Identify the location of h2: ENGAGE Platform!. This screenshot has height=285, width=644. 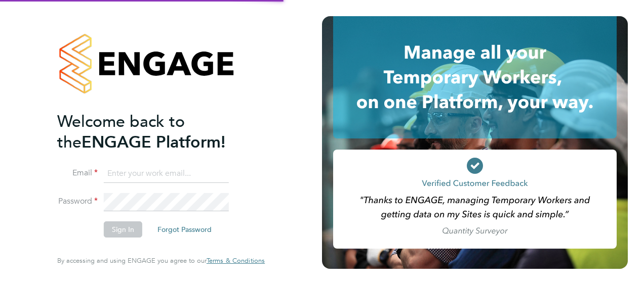
(156, 132).